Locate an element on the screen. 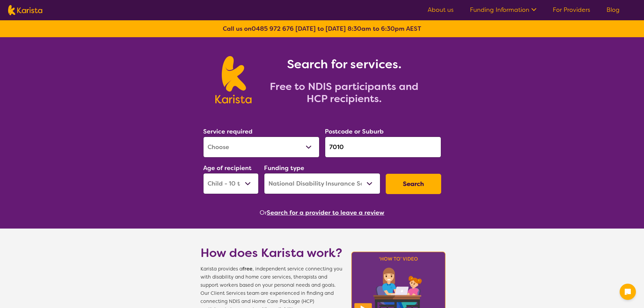  button: Search for a provider to leave a review is located at coordinates (325, 212).